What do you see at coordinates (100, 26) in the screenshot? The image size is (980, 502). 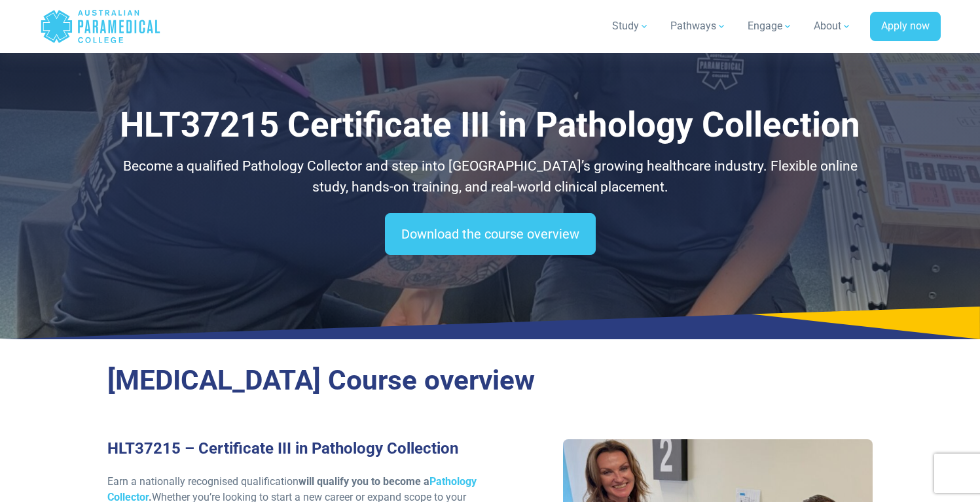 I see `a: Australian Paramedical College` at bounding box center [100, 26].